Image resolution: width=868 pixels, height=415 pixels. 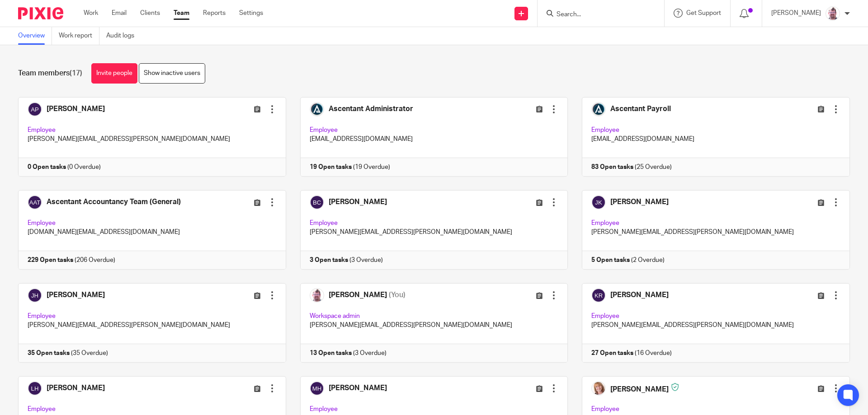 What do you see at coordinates (123, 36) in the screenshot?
I see `a: Audit logs` at bounding box center [123, 36].